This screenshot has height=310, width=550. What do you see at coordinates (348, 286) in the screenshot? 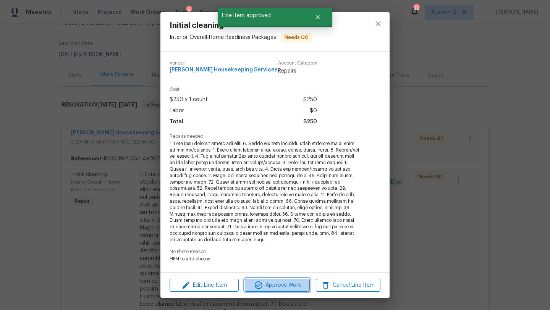
I see `span: Cancel Line Item` at bounding box center [348, 286].